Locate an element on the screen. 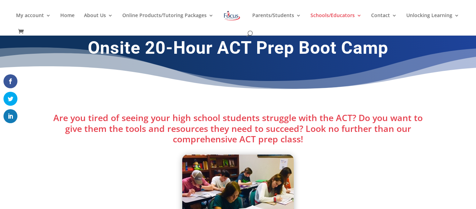 The image size is (476, 209). span: Are you tired of seeing your high school students struggle with the ACT? Do you want to give them... is located at coordinates (238, 128).